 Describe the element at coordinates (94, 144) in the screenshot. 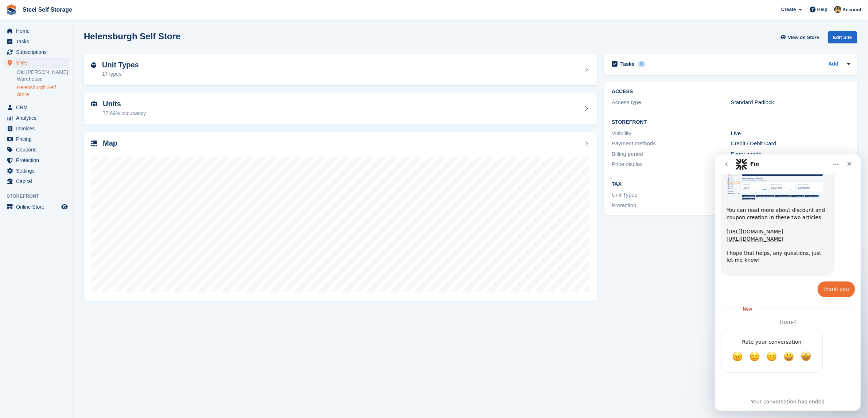

I see `img: map-icn-33ee37083ee616e46c38cad1a60f524a97daa1e2b2c8c0bc3eb3415660979fc1.svg` at that location.